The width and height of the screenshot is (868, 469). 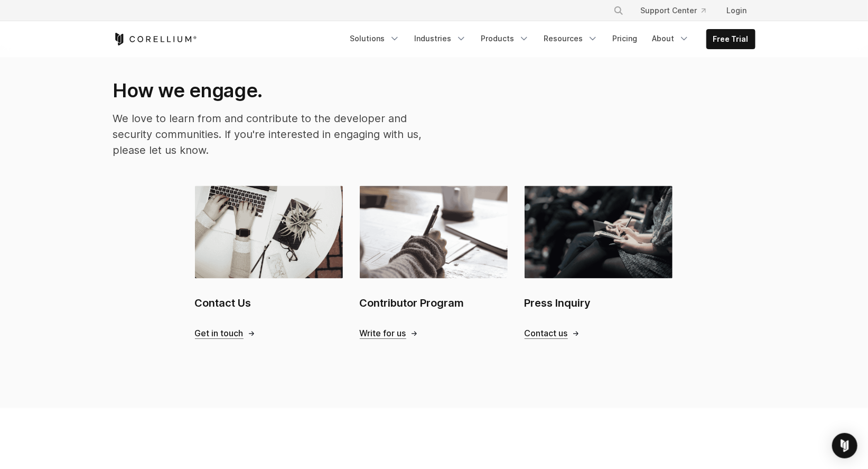 I want to click on a: Corellium Home, so click(x=155, y=39).